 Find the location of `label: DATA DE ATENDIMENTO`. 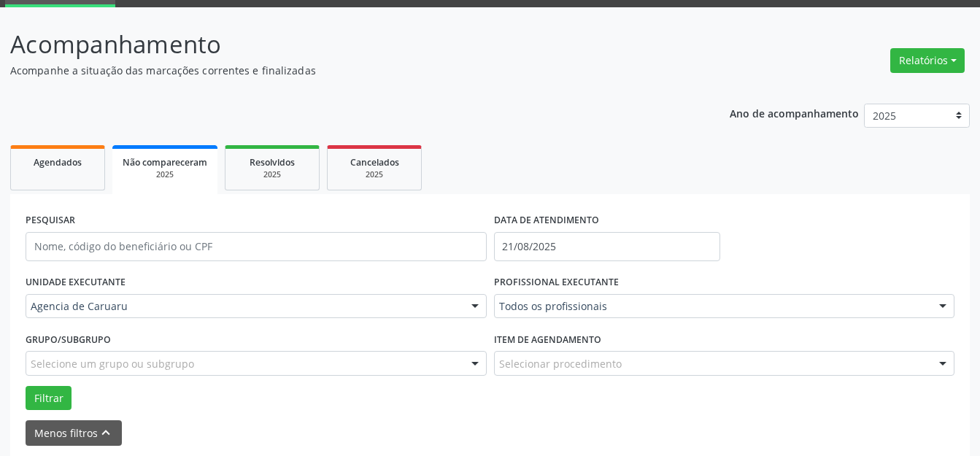

label: DATA DE ATENDIMENTO is located at coordinates (546, 220).